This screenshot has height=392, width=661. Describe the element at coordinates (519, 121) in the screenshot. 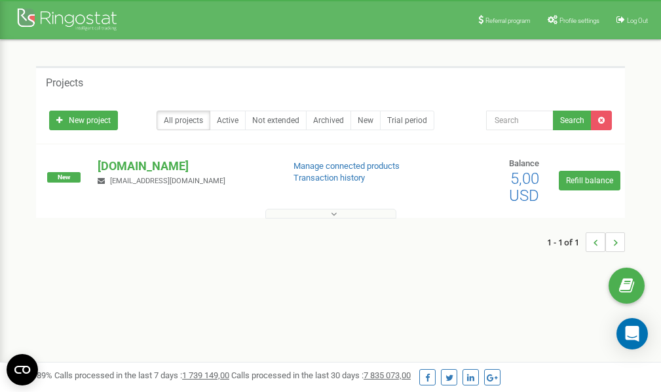

I see `input: Search` at that location.